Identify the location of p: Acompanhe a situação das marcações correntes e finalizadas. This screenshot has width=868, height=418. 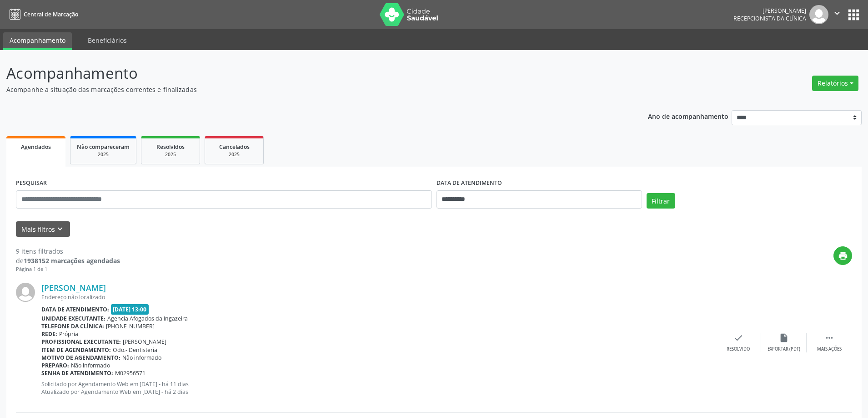
(306, 89).